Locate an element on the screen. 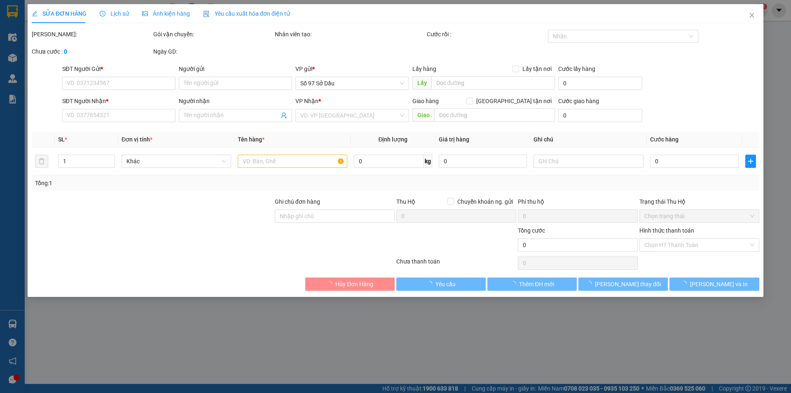  b: 0 is located at coordinates (66, 52).